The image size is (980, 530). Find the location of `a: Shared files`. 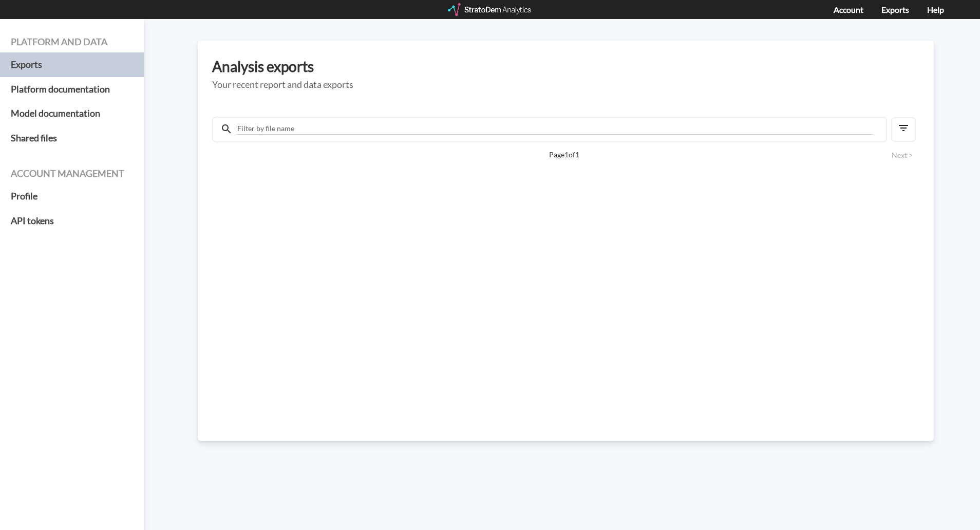

a: Shared files is located at coordinates (72, 138).